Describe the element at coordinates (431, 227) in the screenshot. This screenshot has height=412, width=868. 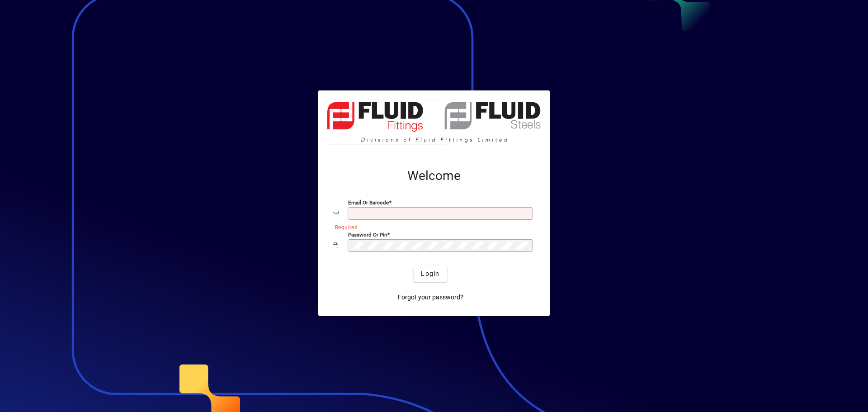
I see `mat-error: Required` at that location.